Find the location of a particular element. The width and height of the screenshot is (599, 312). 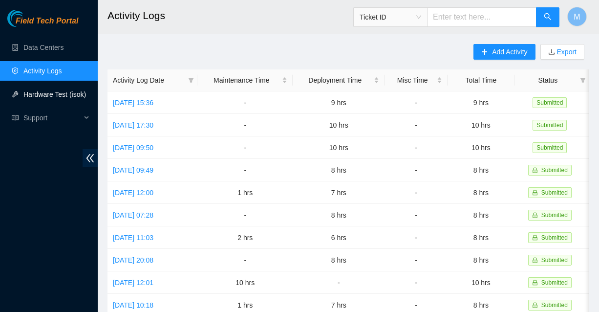

th: Total Time is located at coordinates (481, 80).